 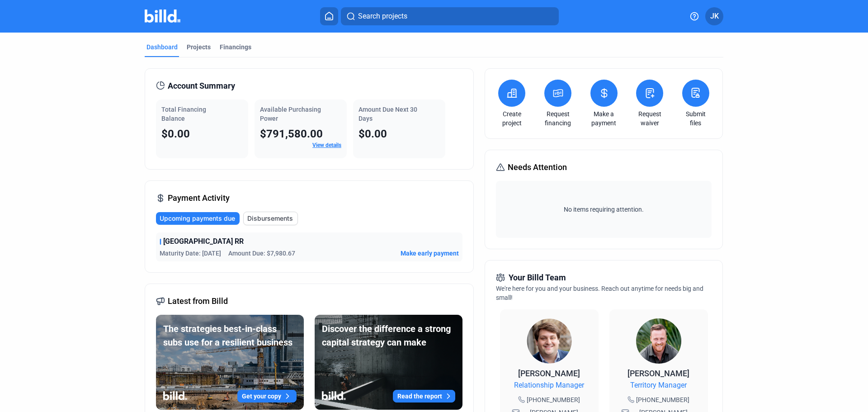 I want to click on span: Search projects, so click(x=382, y=17).